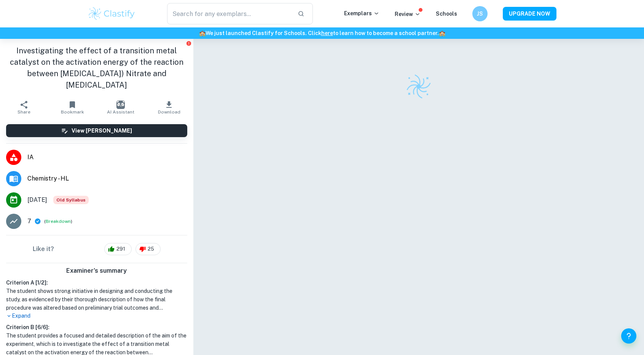 Image resolution: width=644 pixels, height=355 pixels. Describe the element at coordinates (447, 14) in the screenshot. I see `a: Schools` at that location.